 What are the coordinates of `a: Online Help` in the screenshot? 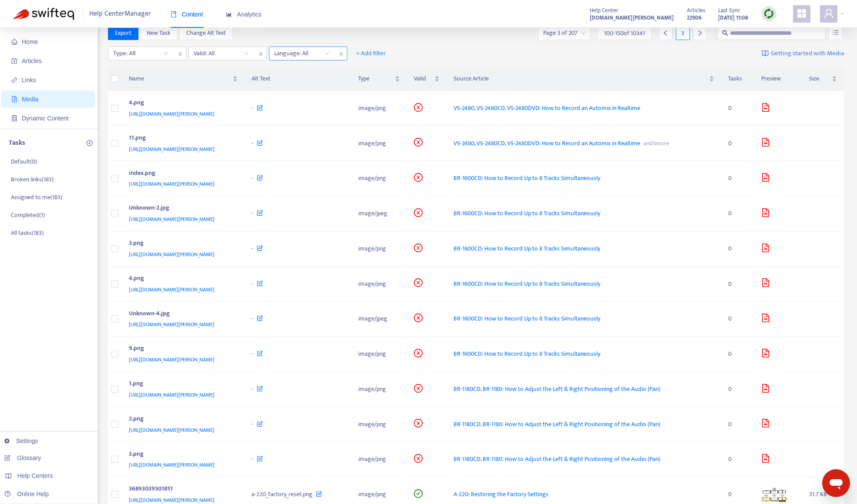 It's located at (27, 494).